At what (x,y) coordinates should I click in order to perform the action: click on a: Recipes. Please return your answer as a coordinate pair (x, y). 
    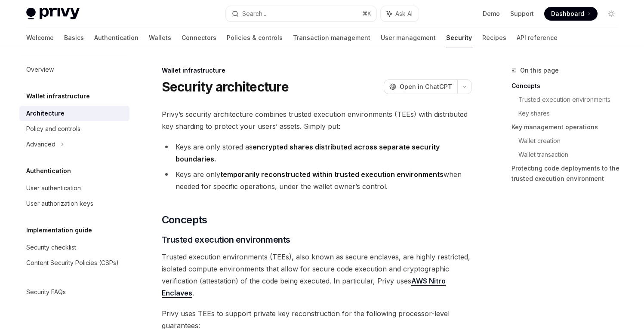
    Looking at the image, I should click on (494, 38).